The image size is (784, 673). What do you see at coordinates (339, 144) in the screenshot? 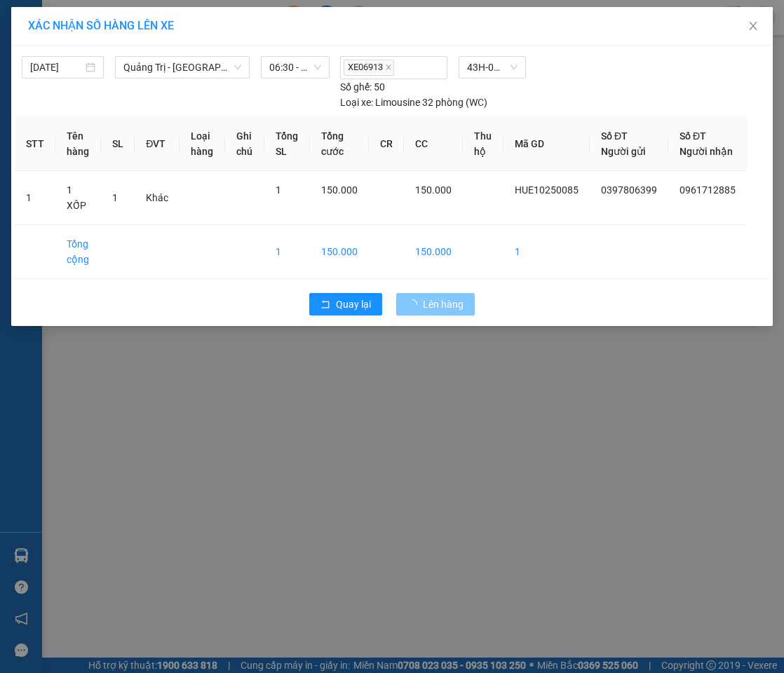
I see `th: Tổng cước` at bounding box center [339, 144].